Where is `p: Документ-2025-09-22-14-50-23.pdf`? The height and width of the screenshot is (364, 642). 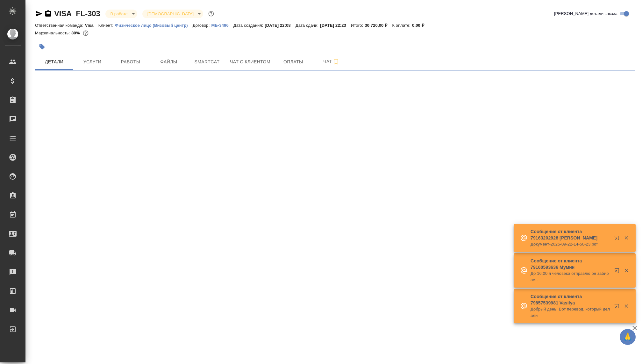
p: Документ-2025-09-22-14-50-23.pdf is located at coordinates (570, 244).